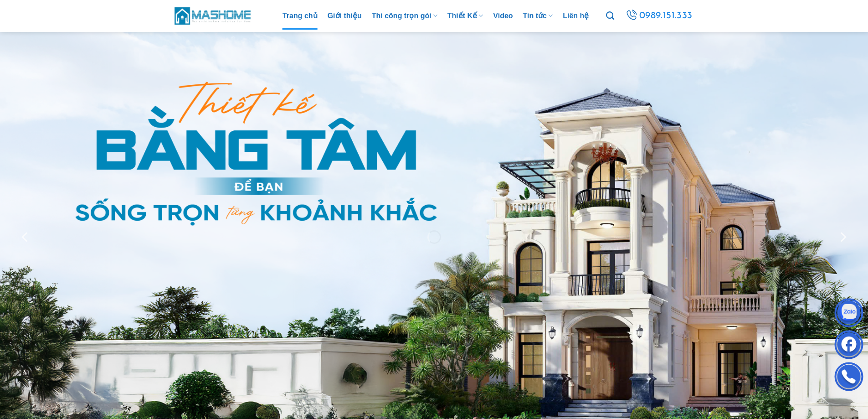 The image size is (868, 419). I want to click on img: Zalo, so click(849, 314).